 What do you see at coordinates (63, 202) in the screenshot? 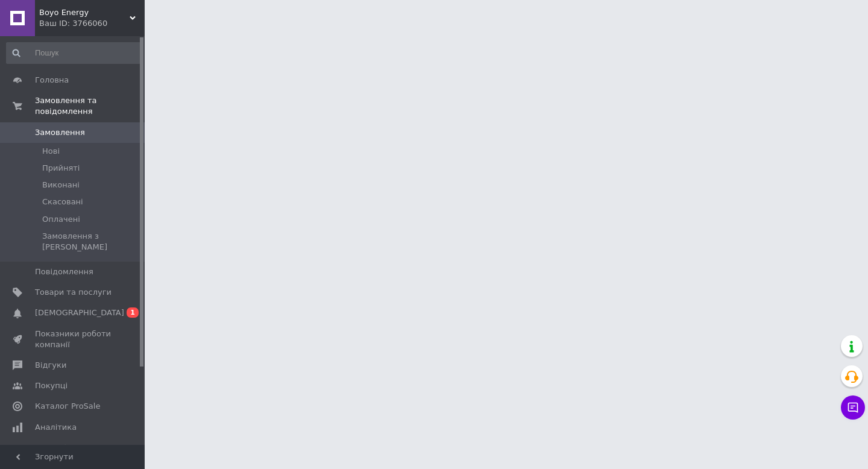
I see `span: Скасовані` at bounding box center [63, 202].